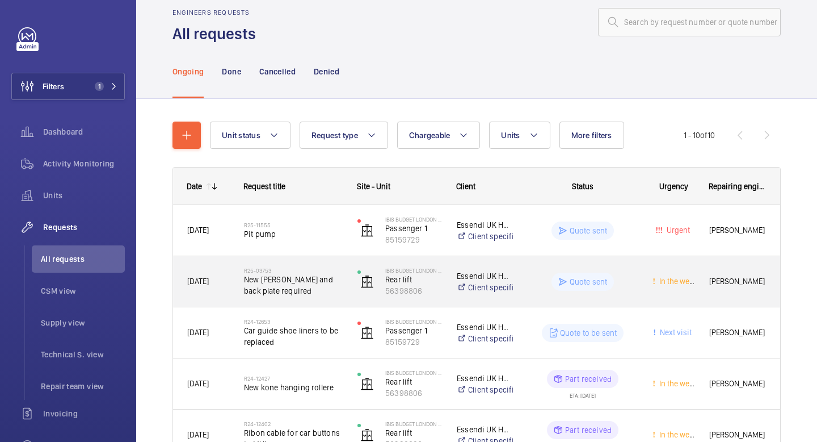 This screenshot has width=817, height=442. Describe the element at coordinates (84, 413) in the screenshot. I see `span: Invoicing` at that location.